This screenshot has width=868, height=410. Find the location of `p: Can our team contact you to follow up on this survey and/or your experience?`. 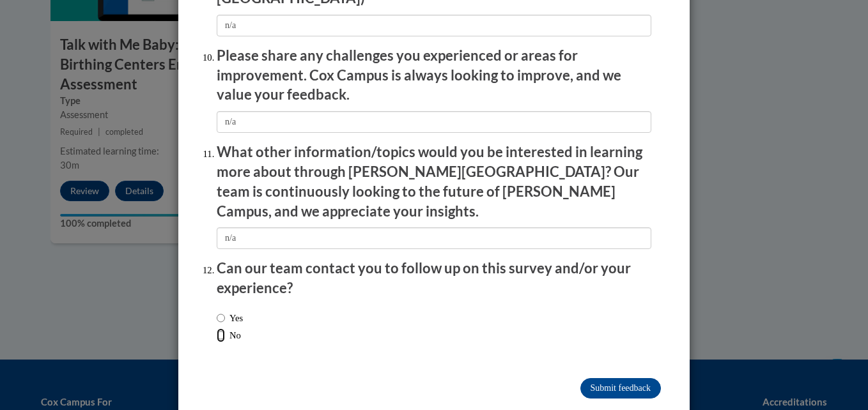

p: Can our team contact you to follow up on this survey and/or your experience? is located at coordinates (434, 279).